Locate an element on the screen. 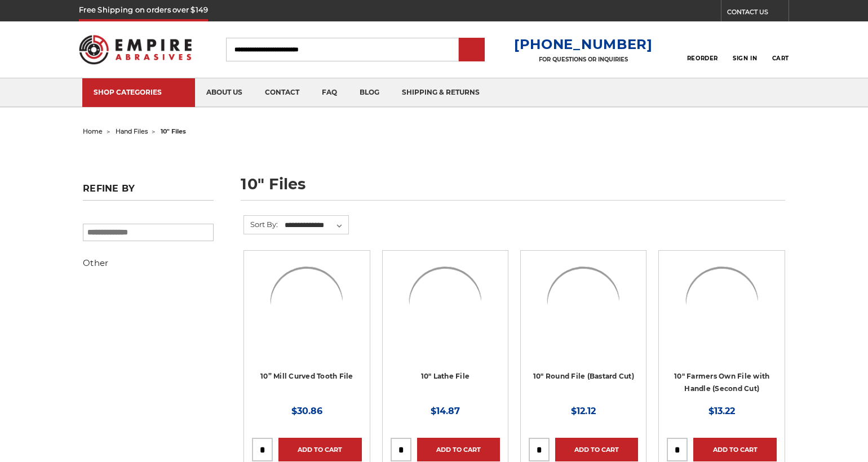 The height and width of the screenshot is (462, 868). a: 10" Mill Curved Tooth File with Tang is located at coordinates (307, 313).